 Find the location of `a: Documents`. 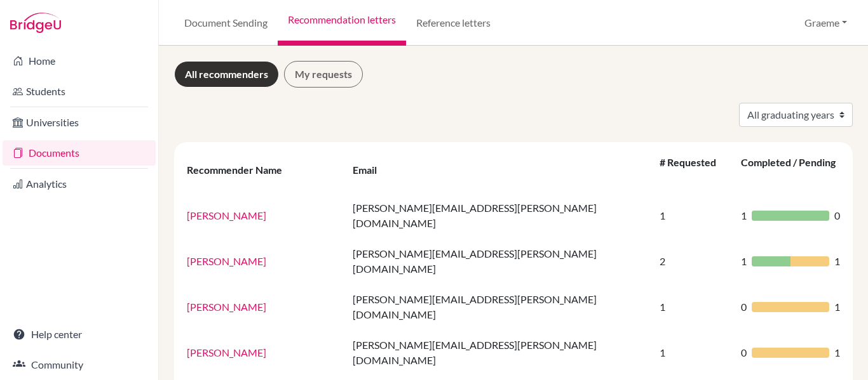

a: Documents is located at coordinates (79, 153).